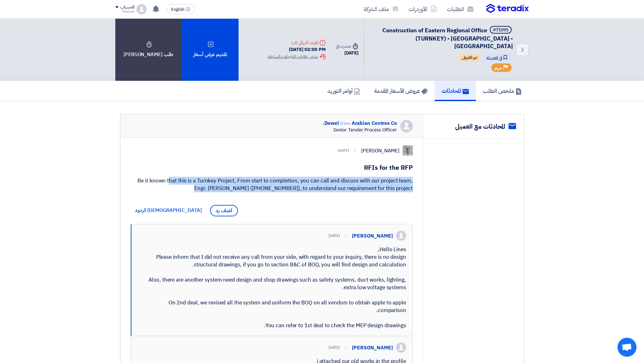  Describe the element at coordinates (296, 42) in the screenshot. I see `div: الموعد النهائي للرد` at that location.